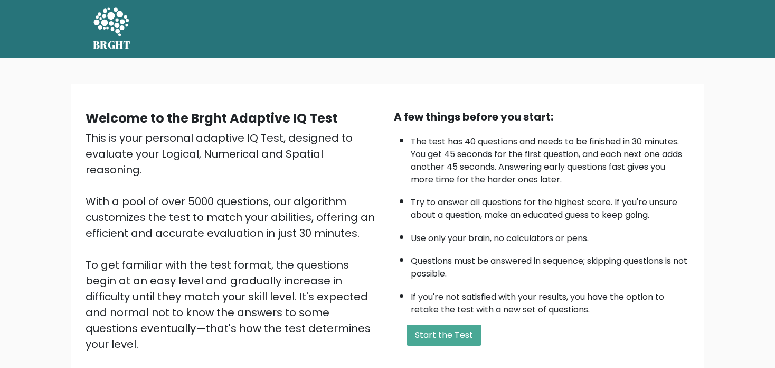  I want to click on div: A few things before you start:, so click(542, 117).